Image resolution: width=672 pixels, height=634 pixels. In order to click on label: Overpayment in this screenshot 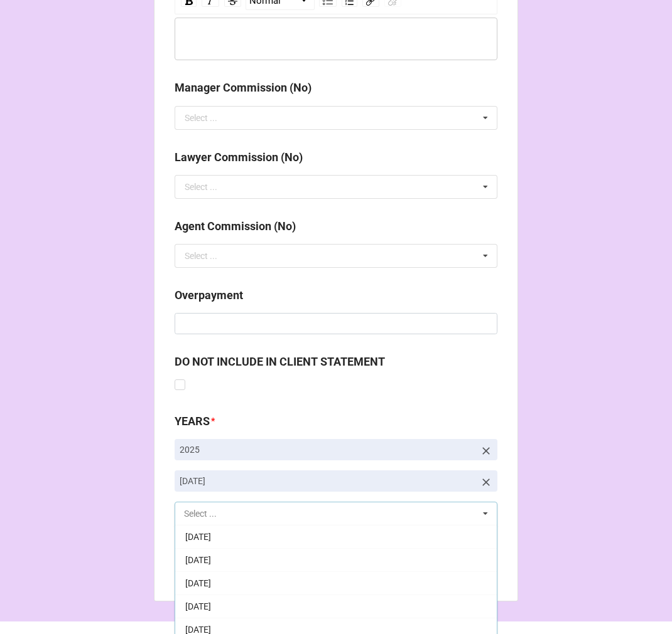, I will do `click(208, 296)`.